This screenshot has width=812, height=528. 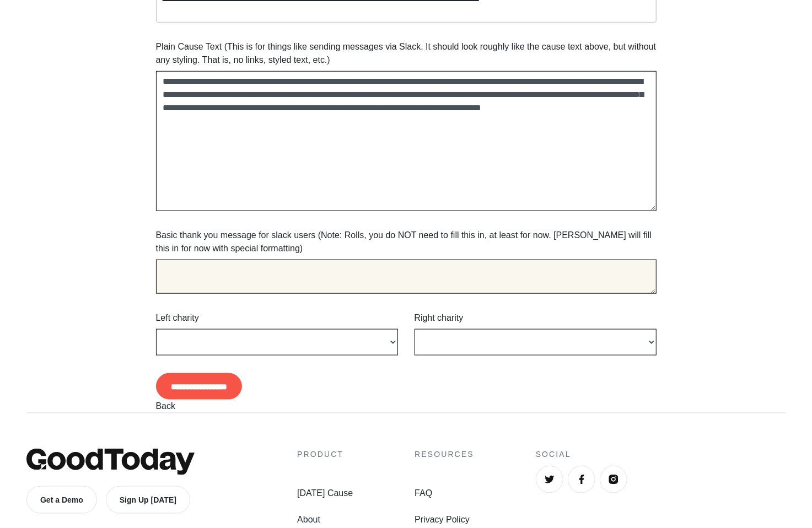 What do you see at coordinates (613, 479) in the screenshot?
I see `img: Instagram` at bounding box center [613, 479].